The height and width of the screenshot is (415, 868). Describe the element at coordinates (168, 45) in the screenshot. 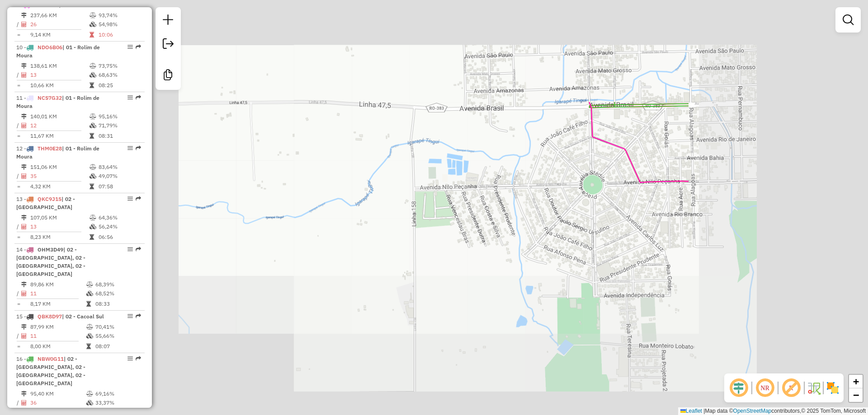

I see `a: Exportar sessão` at that location.